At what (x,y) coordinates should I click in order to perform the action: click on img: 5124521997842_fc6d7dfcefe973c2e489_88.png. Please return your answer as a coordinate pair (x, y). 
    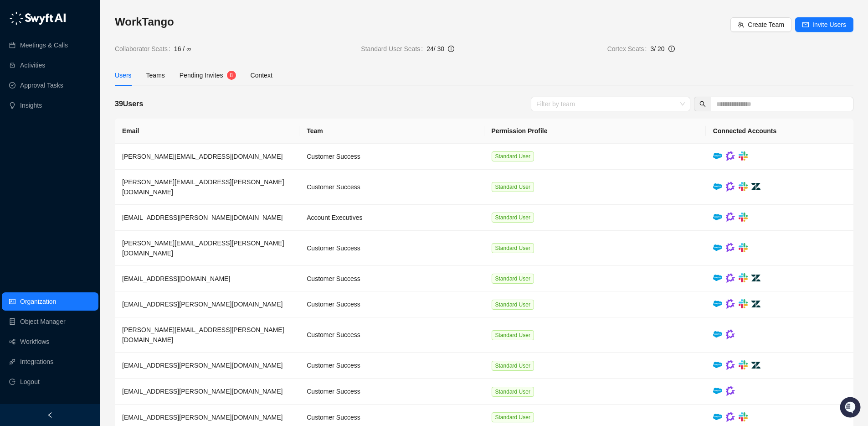
    Looking at the image, I should click on (17, 91).